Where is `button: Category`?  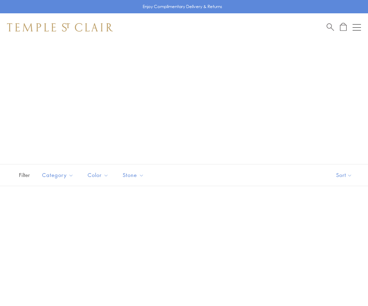 button: Category is located at coordinates (58, 175).